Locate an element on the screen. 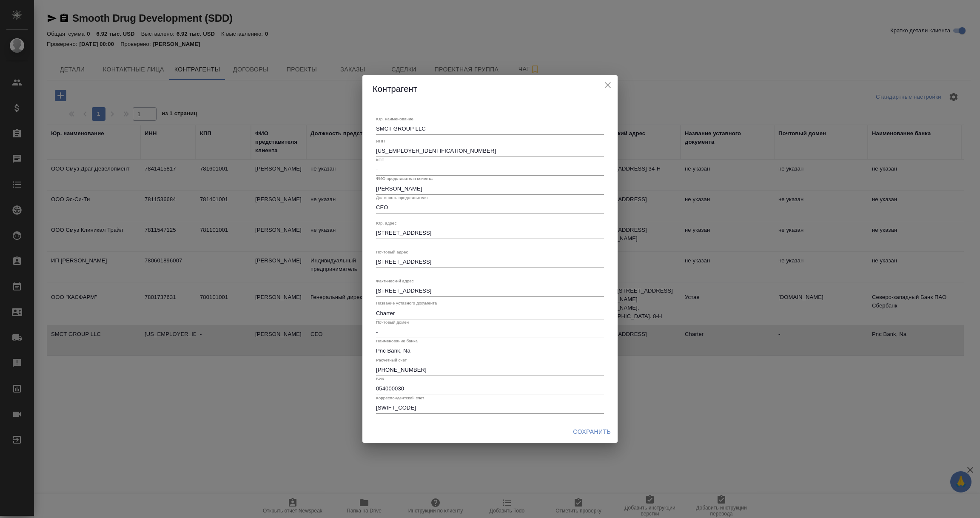 The height and width of the screenshot is (518, 980). label: Наименование банка is located at coordinates (397, 341).